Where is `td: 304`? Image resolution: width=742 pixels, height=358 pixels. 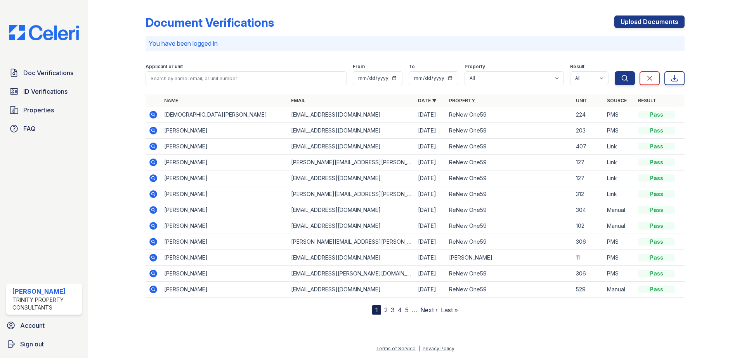 td: 304 is located at coordinates (588, 210).